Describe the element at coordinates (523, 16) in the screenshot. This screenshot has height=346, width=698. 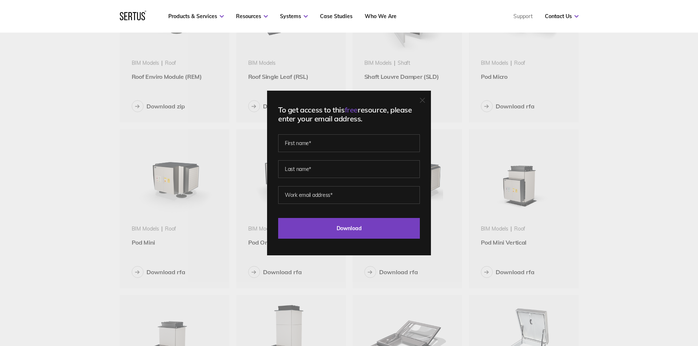
I see `a: Support` at that location.